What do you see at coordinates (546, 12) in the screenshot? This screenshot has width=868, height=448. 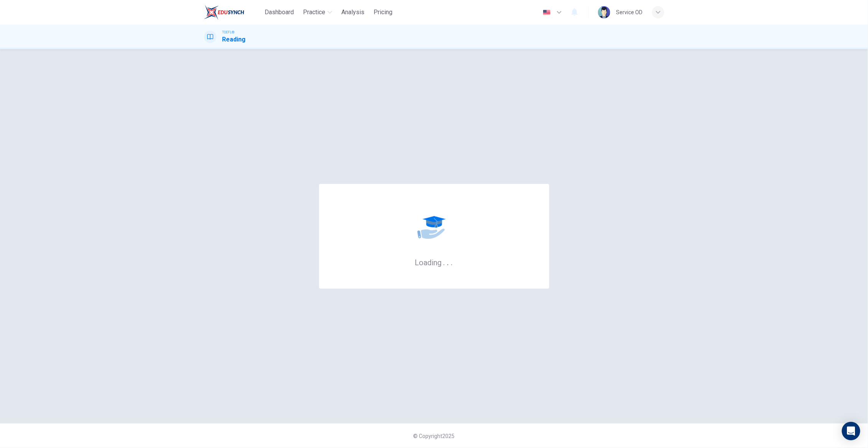 I see `img: en` at bounding box center [546, 12].